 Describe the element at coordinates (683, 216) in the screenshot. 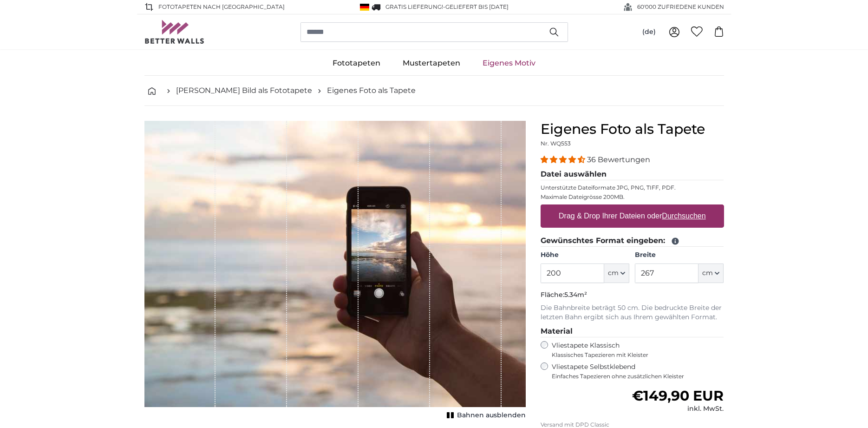

I see `u: Durchsuchen` at that location.